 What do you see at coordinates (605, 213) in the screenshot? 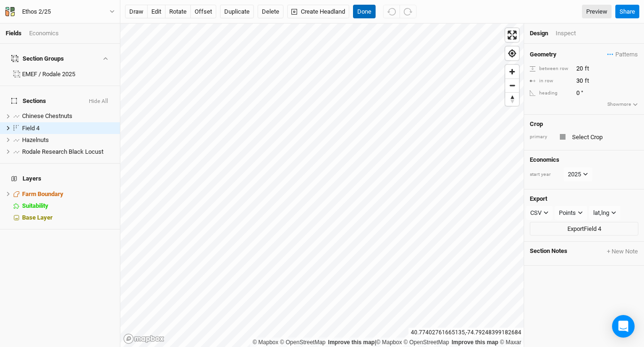
I see `button: lat,lng` at bounding box center [605, 213].